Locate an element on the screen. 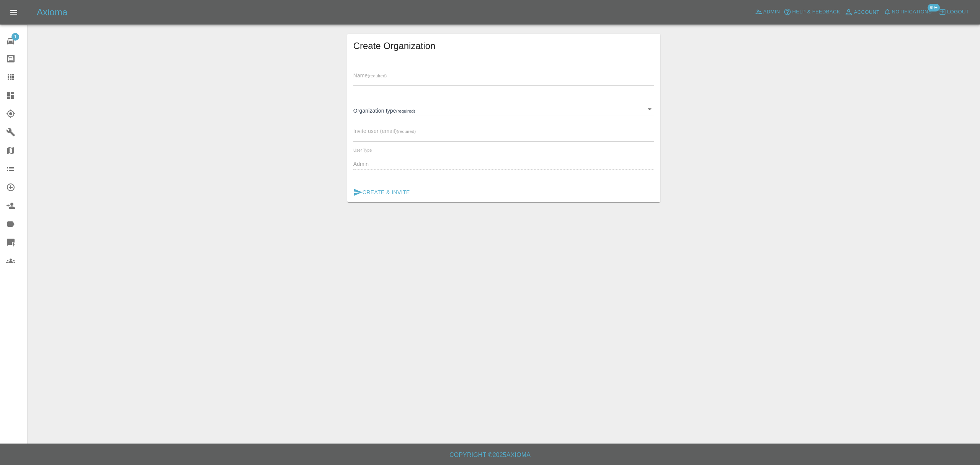 This screenshot has width=980, height=465. button: Open drawer is located at coordinates (14, 12).